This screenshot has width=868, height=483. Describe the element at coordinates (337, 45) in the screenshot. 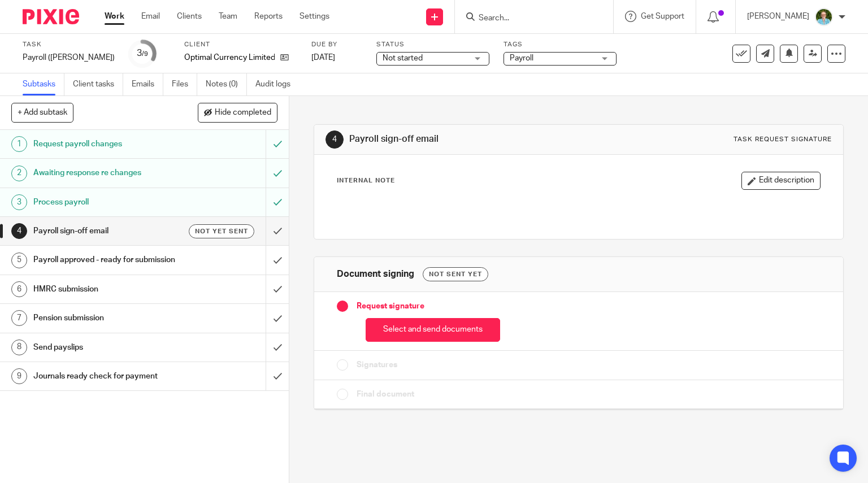

I see `label: Due by` at that location.